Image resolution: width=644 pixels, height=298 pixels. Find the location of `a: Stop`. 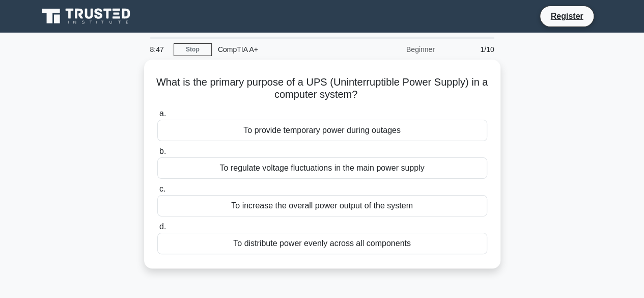

a: Stop is located at coordinates (192, 50).